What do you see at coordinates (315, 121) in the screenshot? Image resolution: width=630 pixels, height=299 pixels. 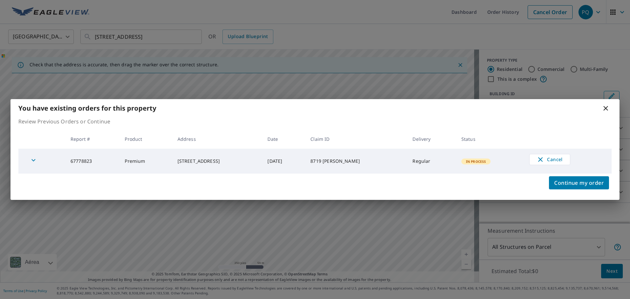 I see `p: Review Previous Orders or Continue` at bounding box center [315, 121].